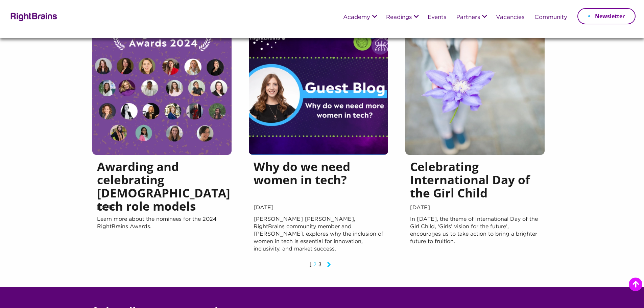 The width and height of the screenshot is (644, 308). What do you see at coordinates (318, 181) in the screenshot?
I see `h5: Why do we need women in tech?` at bounding box center [318, 181].